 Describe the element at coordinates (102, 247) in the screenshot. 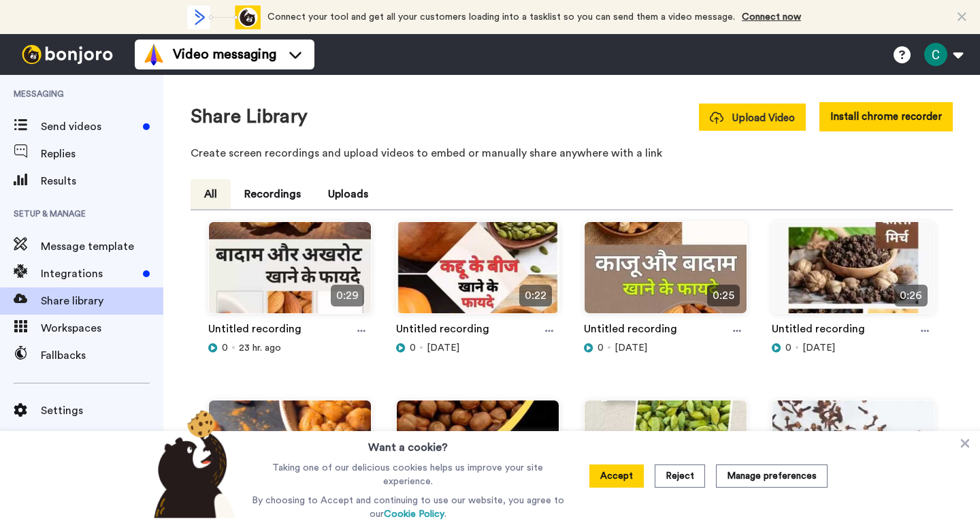

I see `span: Message template` at that location.